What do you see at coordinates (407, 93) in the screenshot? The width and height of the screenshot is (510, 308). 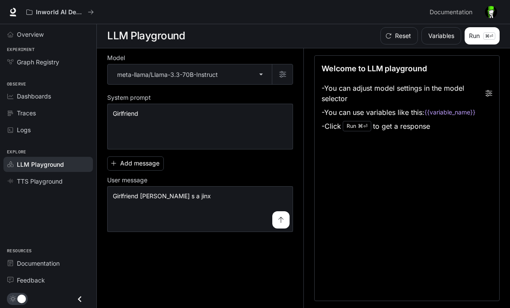 I see `li: - You can adjust model settings in the model selector` at bounding box center [407, 93].